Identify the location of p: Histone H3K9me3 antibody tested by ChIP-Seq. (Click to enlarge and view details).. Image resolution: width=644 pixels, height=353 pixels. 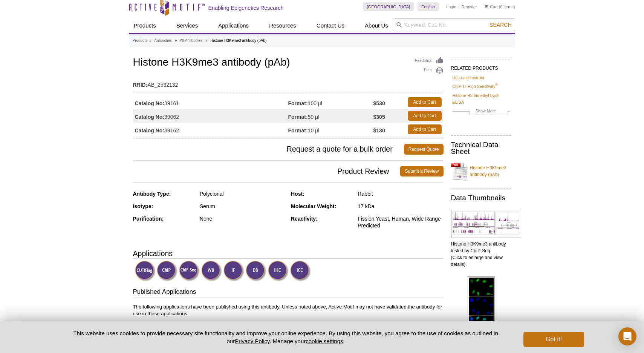
(481, 254).